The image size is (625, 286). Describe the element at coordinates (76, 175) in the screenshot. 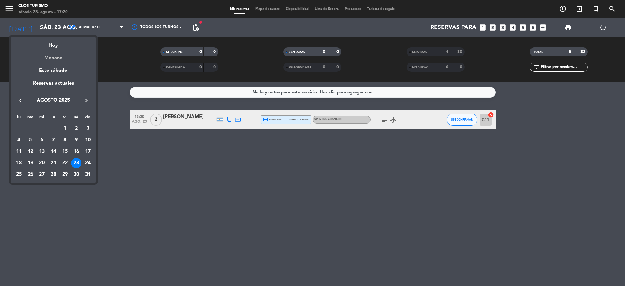

I see `div: 30` at that location.